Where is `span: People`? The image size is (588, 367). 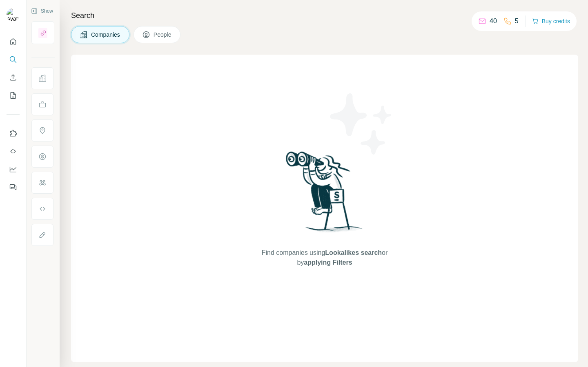 span: People is located at coordinates (163, 35).